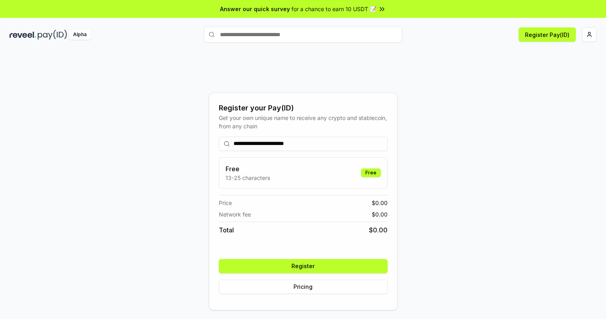 Image resolution: width=606 pixels, height=319 pixels. I want to click on span: Total, so click(226, 230).